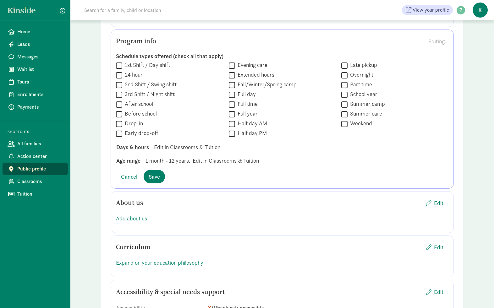 Image resolution: width=494 pixels, height=308 pixels. What do you see at coordinates (168, 161) in the screenshot?
I see `span: 1 month - 12 years.` at bounding box center [168, 161].